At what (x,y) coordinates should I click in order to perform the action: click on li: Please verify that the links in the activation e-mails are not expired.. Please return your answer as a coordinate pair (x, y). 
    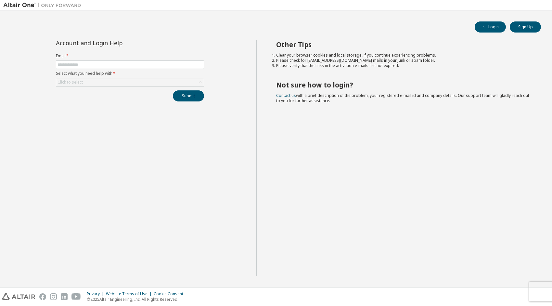
    Looking at the image, I should click on (402, 66).